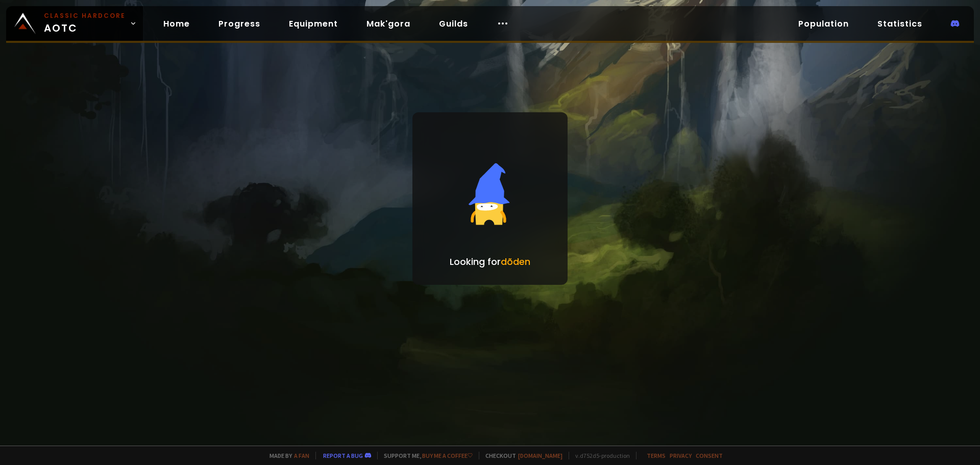 Image resolution: width=980 pixels, height=465 pixels. I want to click on a: Mak'gora, so click(389, 23).